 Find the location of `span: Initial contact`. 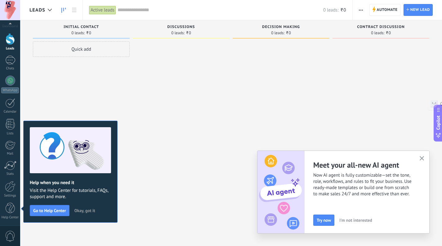

span: Initial contact is located at coordinates (81, 27).